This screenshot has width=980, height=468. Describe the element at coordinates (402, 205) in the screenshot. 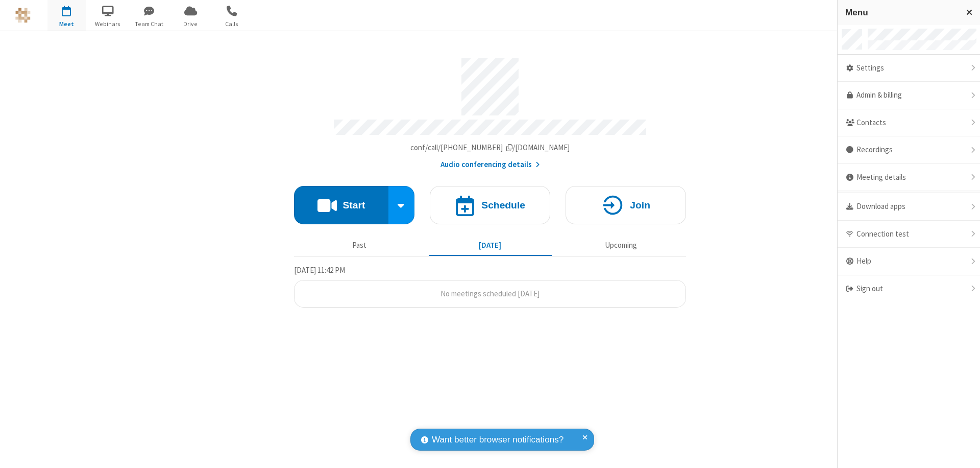

I see `div: Start conference options` at that location.